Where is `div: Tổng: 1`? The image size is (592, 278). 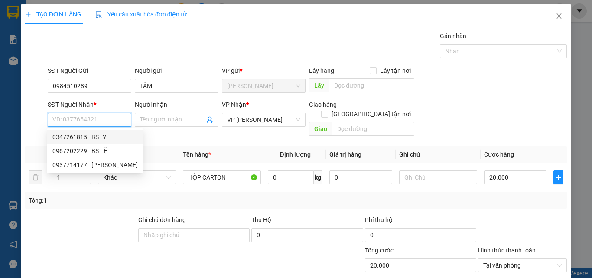
div: Tổng: 1 is located at coordinates (129, 200).